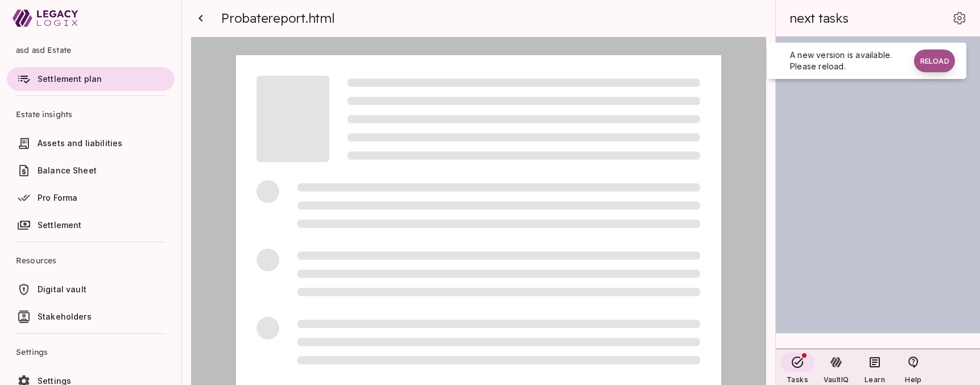 This screenshot has height=385, width=980. I want to click on span: Settings, so click(90, 352).